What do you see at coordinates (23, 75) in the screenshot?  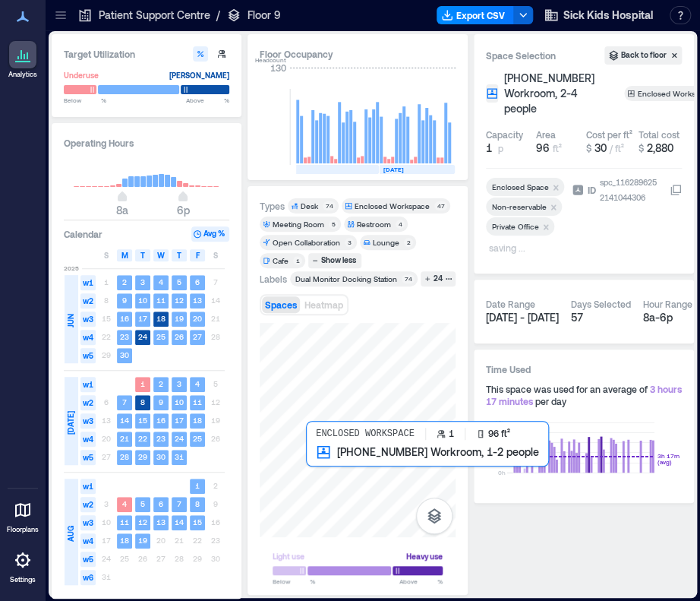 I see `p: Analytics` at bounding box center [23, 75].